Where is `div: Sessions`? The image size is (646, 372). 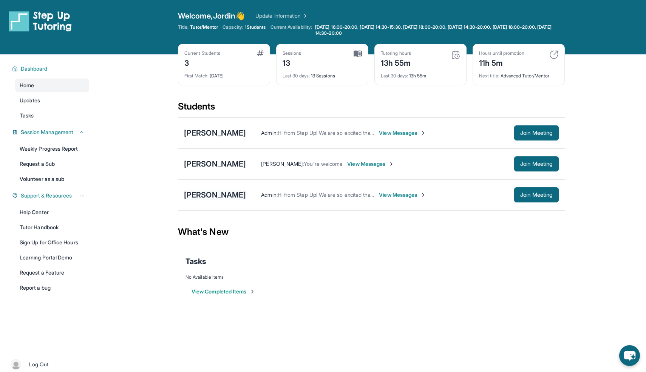
div: Sessions is located at coordinates (292, 53).